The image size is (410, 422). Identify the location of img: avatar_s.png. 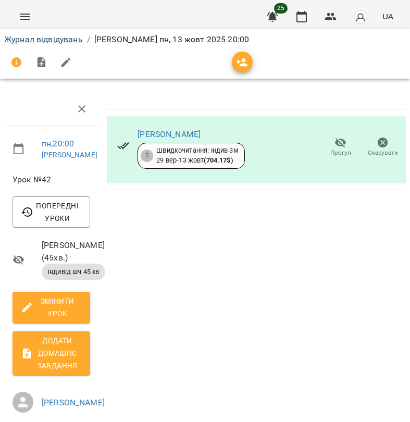
(361, 17).